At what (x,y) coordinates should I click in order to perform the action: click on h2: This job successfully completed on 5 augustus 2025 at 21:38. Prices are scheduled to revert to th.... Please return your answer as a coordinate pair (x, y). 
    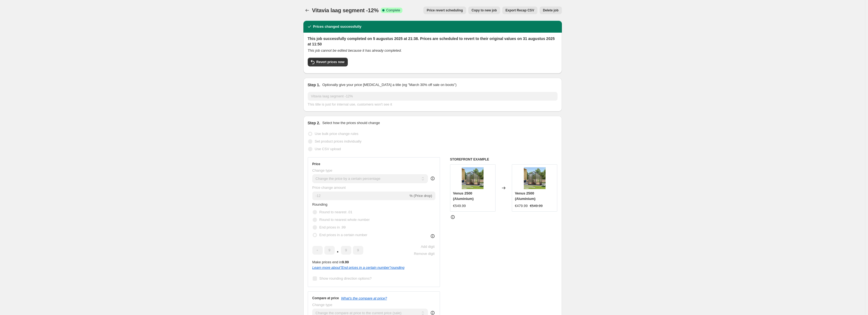
    Looking at the image, I should click on (433, 41).